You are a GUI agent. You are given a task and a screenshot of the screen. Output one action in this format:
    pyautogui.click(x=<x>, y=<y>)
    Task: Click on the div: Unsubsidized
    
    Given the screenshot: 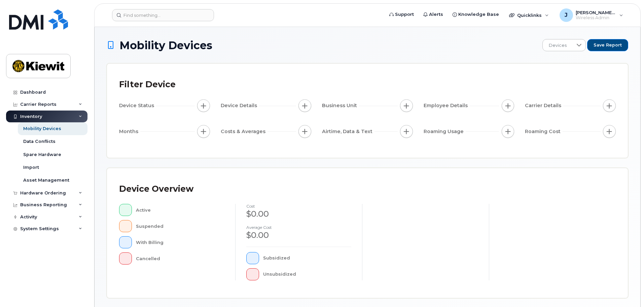 What is the action you would take?
    pyautogui.click(x=307, y=274)
    